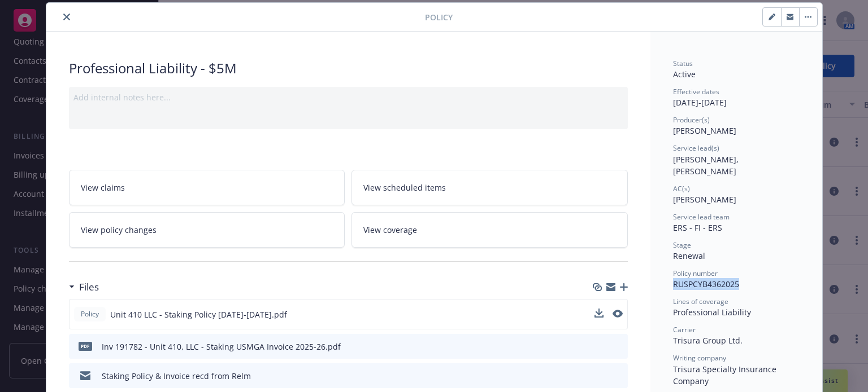 The width and height of the screenshot is (868, 392). What do you see at coordinates (700, 358) in the screenshot?
I see `span: Writing company` at bounding box center [700, 358].